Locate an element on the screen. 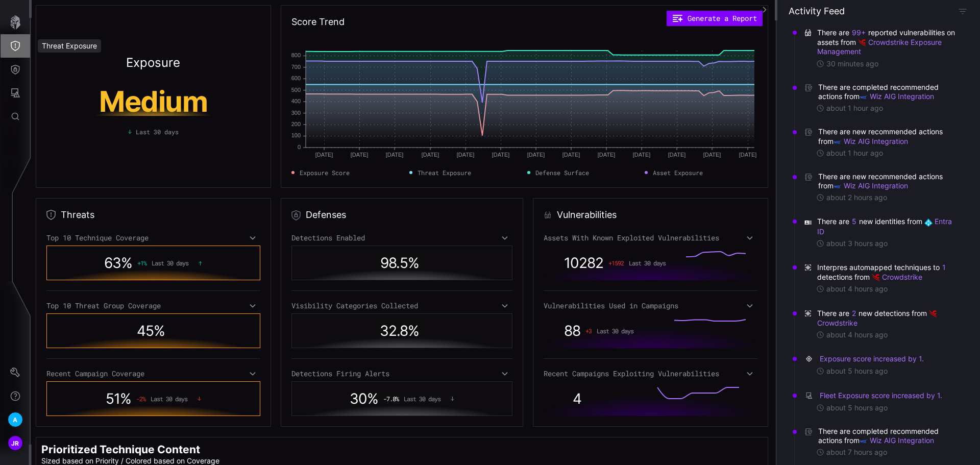  text: 500 is located at coordinates (296, 90).